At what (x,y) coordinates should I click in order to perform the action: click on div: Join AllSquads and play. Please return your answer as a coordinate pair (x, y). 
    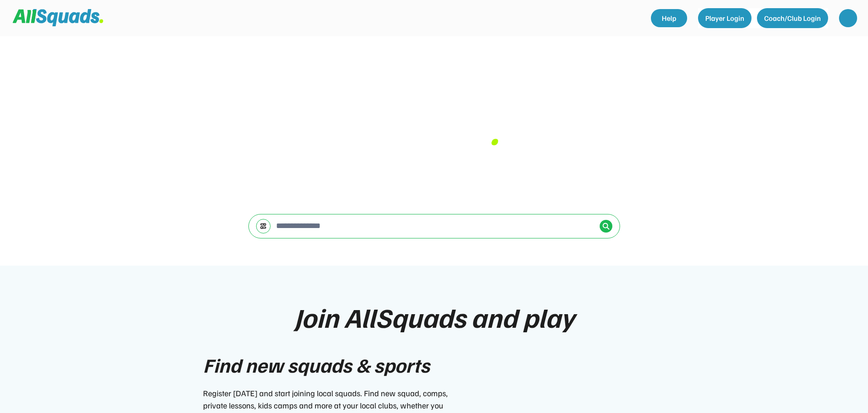
    Looking at the image, I should click on (434, 317).